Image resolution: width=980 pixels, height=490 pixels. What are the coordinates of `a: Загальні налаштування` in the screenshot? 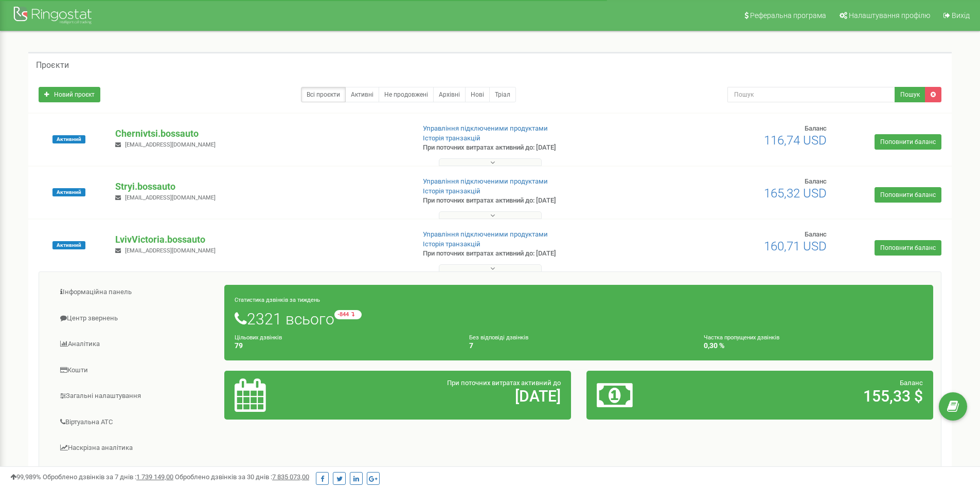 It's located at (136, 396).